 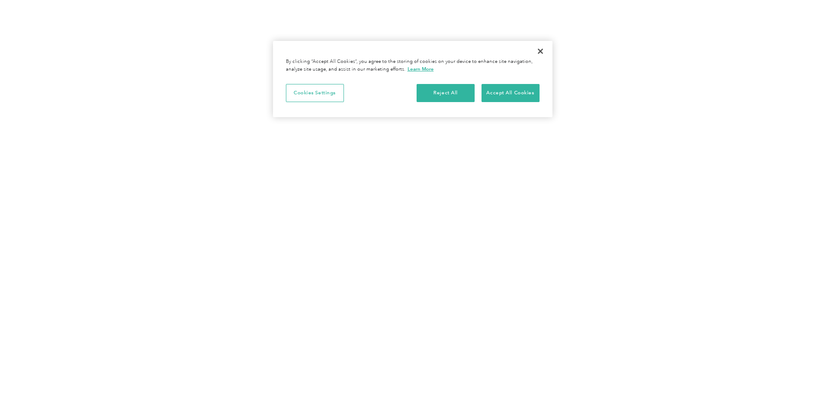 I want to click on button: Close, so click(x=541, y=51).